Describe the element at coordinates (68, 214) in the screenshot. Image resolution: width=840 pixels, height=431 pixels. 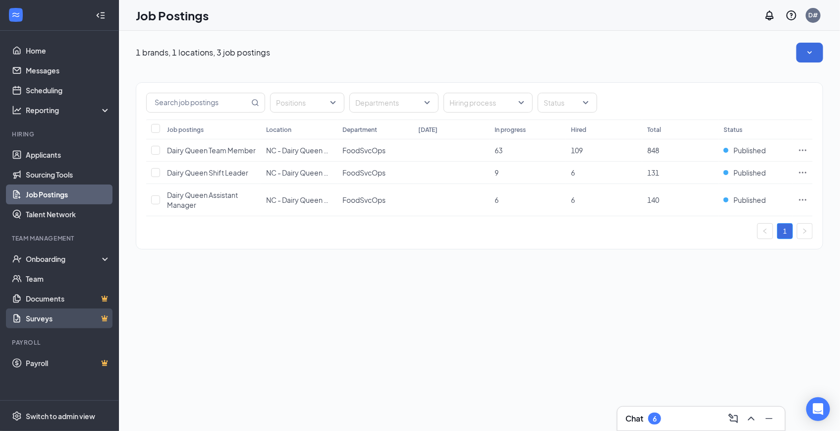
I see `a: Talent Network` at that location.